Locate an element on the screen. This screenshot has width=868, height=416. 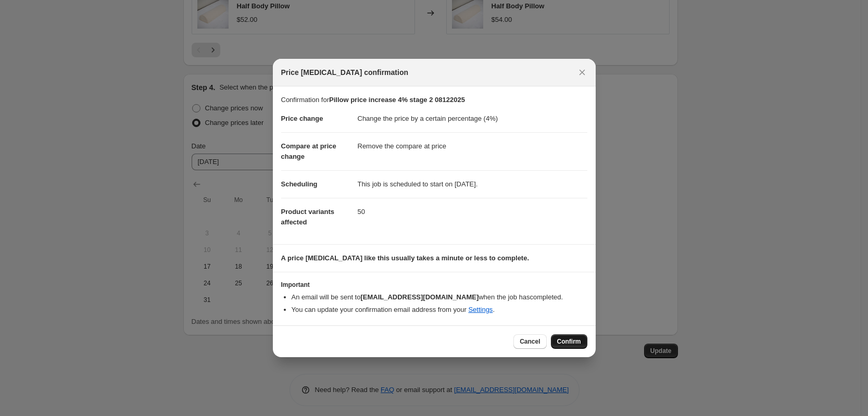
dd: 50 is located at coordinates (472, 211).